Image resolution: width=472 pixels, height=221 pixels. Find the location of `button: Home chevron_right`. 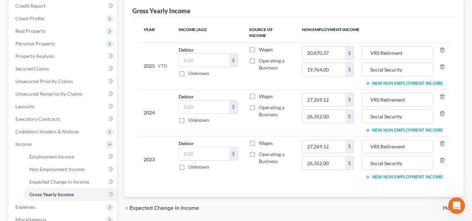

button: Home chevron_right is located at coordinates (454, 208).